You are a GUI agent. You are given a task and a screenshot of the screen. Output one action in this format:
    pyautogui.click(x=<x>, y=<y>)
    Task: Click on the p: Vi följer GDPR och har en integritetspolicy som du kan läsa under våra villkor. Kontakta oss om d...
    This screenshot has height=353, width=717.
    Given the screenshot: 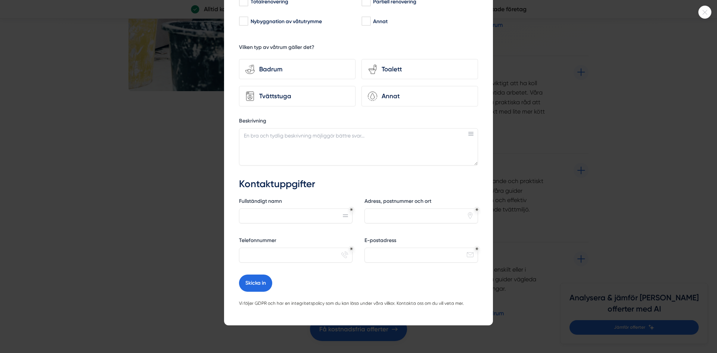 What is the action you would take?
    pyautogui.click(x=358, y=304)
    